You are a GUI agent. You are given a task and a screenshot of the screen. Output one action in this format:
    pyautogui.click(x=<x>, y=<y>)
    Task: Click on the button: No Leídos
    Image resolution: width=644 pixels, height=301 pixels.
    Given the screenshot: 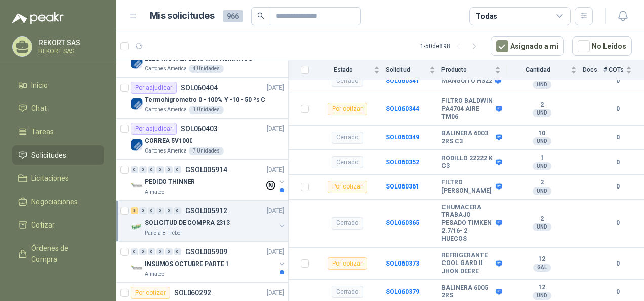 What is the action you would take?
    pyautogui.click(x=602, y=46)
    